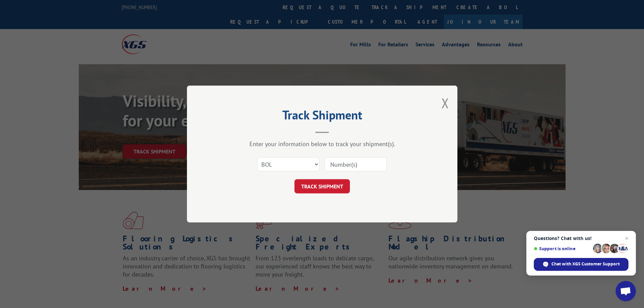  I want to click on input: Number(s), so click(356, 164).